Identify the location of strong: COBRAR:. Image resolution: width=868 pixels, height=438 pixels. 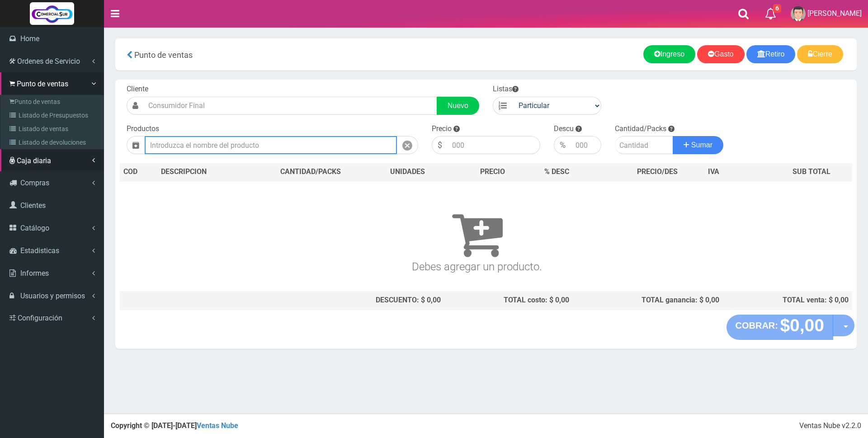
(757, 325).